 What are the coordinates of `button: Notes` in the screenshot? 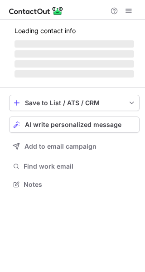 It's located at (74, 184).